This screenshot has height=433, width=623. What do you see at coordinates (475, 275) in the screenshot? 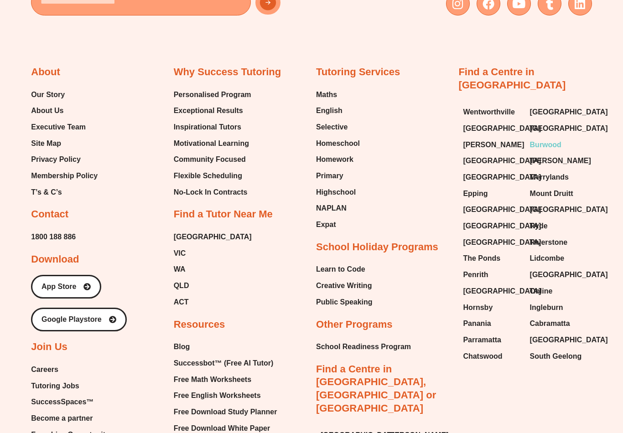
I see `span: Penrith` at bounding box center [475, 275].